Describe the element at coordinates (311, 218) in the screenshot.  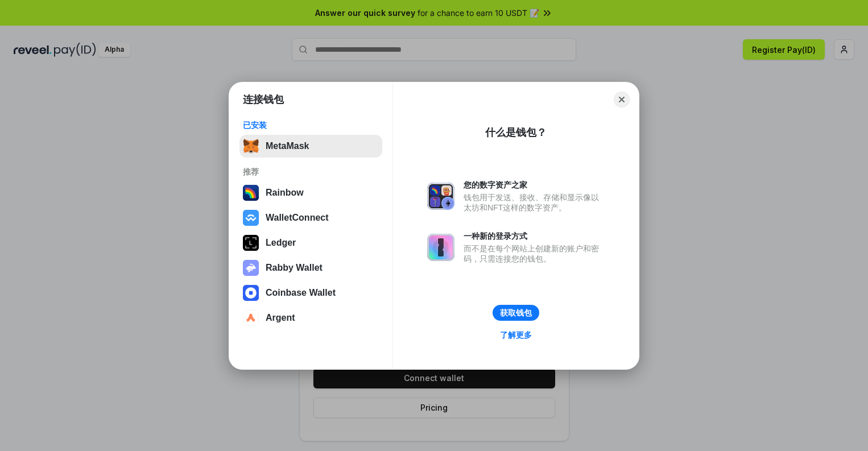
I see `button: WalletConnect` at that location.